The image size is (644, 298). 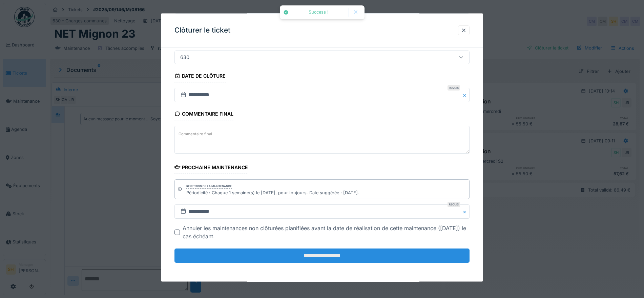 I want to click on label: Commentaire final, so click(x=195, y=133).